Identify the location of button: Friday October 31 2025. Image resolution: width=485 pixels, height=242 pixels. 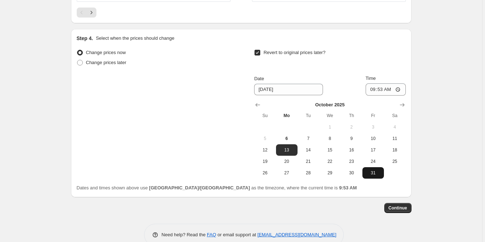
(373, 173).